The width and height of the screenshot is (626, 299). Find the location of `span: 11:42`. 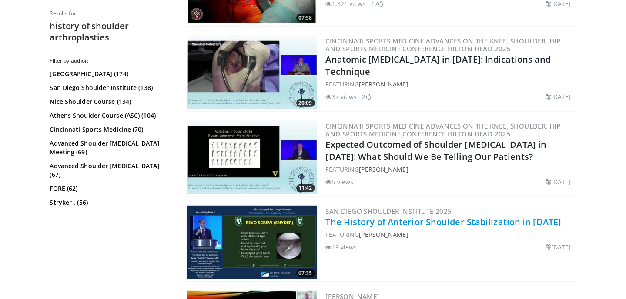

span: 11:42 is located at coordinates (305, 188).